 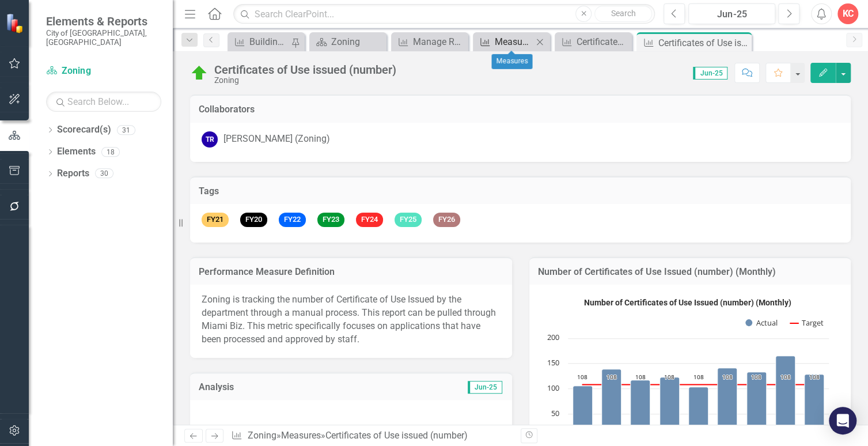 I want to click on a: Scorecard(s), so click(x=84, y=129).